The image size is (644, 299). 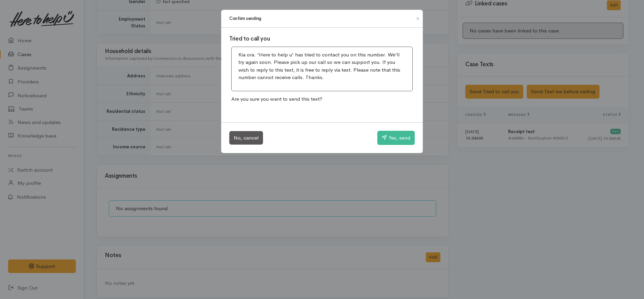 What do you see at coordinates (322, 39) in the screenshot?
I see `h3: Tried to call you` at bounding box center [322, 39].